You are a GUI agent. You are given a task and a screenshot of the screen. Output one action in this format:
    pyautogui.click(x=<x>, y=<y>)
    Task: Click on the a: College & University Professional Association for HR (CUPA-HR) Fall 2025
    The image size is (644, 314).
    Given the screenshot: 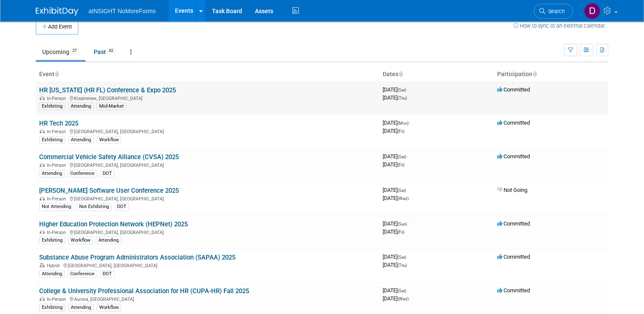 What is the action you would take?
    pyautogui.click(x=144, y=291)
    